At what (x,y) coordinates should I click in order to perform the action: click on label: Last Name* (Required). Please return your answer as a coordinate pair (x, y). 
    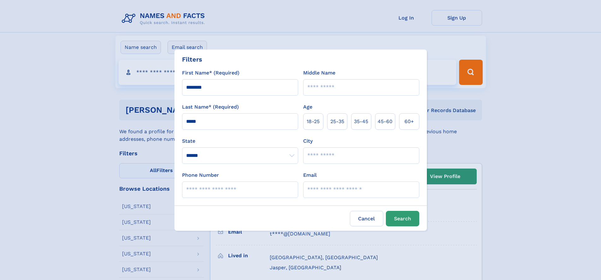
    Looking at the image, I should click on (211, 107).